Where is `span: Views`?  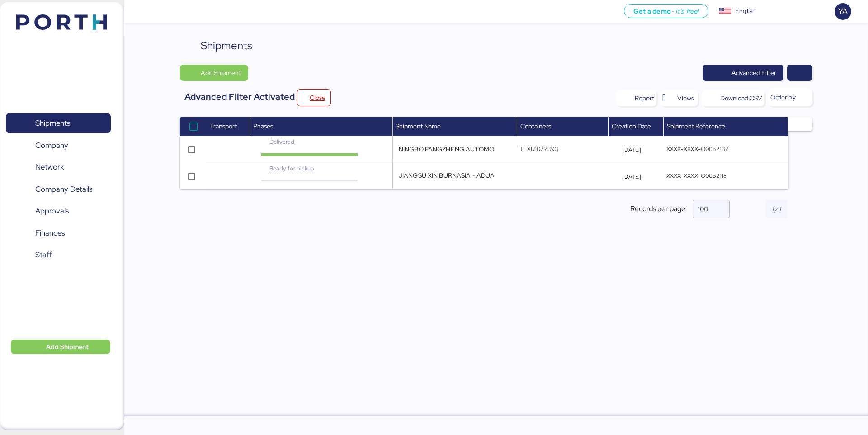
span: Views is located at coordinates (685, 98).